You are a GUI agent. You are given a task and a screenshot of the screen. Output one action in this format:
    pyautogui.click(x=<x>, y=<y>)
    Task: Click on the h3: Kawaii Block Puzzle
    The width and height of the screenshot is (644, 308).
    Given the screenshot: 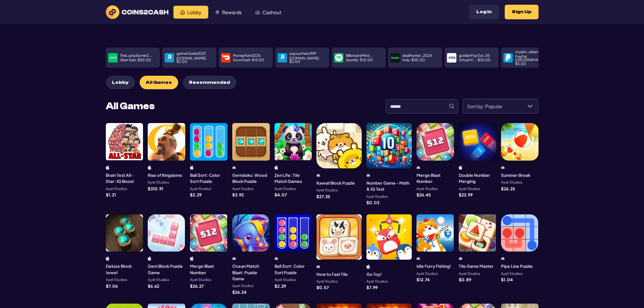 What is the action you would take?
    pyautogui.click(x=336, y=183)
    